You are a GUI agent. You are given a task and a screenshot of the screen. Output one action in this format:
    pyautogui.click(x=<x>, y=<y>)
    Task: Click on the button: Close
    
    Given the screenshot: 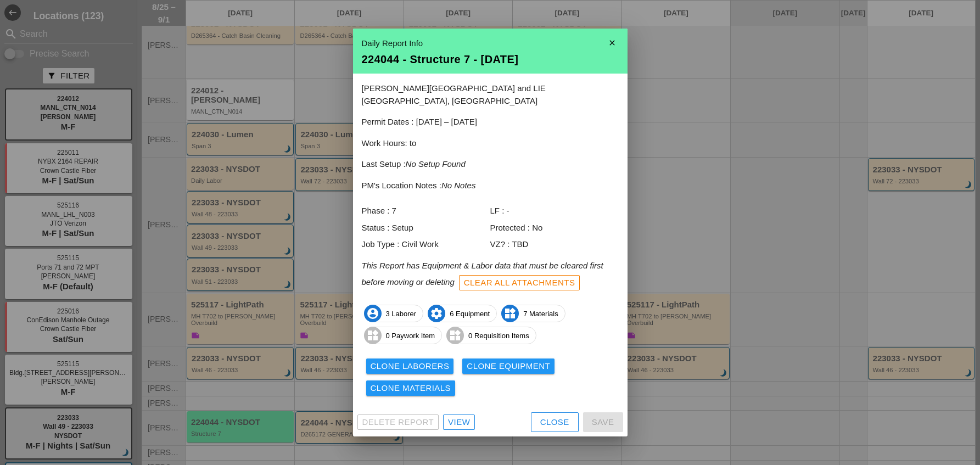 What is the action you would take?
    pyautogui.click(x=554, y=422)
    